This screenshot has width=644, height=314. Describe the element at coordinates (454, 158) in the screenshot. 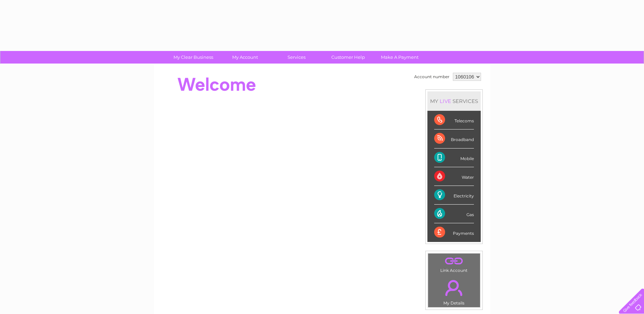

I see `div: Mobile` at that location.